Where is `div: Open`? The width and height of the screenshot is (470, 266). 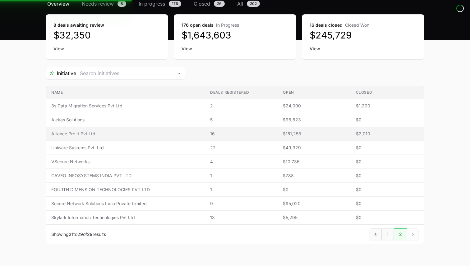 div: Open is located at coordinates (179, 73).